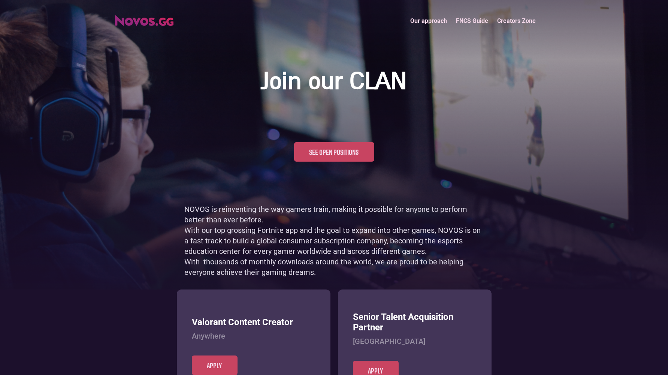 The height and width of the screenshot is (375, 668). I want to click on a: See open positions, so click(334, 152).